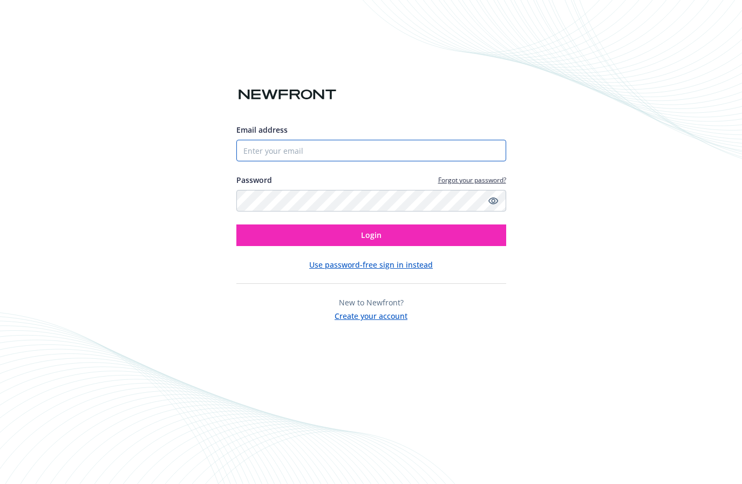 The image size is (742, 484). What do you see at coordinates (472, 180) in the screenshot?
I see `a: Forgot your password?` at bounding box center [472, 180].